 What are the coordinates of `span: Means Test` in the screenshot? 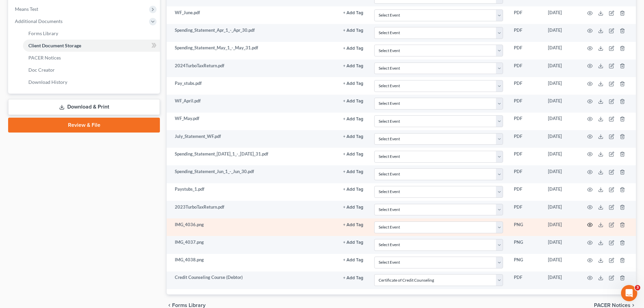 It's located at (27, 9).